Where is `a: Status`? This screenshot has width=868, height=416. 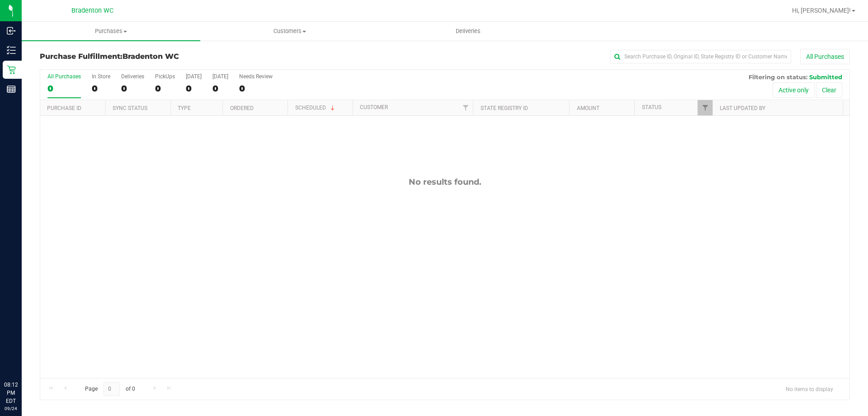 a: Status is located at coordinates (652, 108).